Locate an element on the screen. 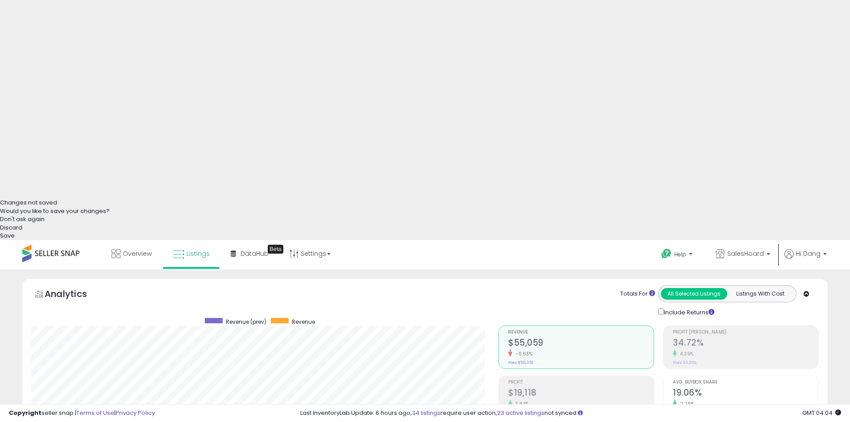 The height and width of the screenshot is (422, 850). a: SalesHoard is located at coordinates (743, 254).